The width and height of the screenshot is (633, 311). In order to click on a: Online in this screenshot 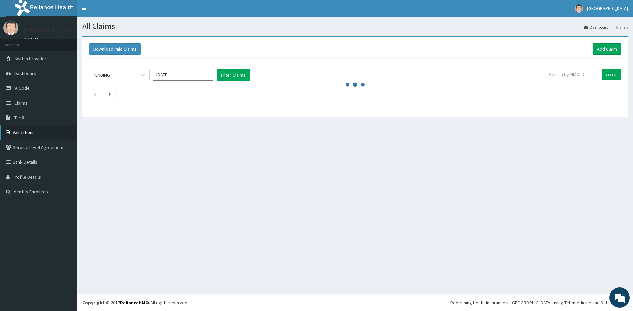, I will do `click(32, 39)`.